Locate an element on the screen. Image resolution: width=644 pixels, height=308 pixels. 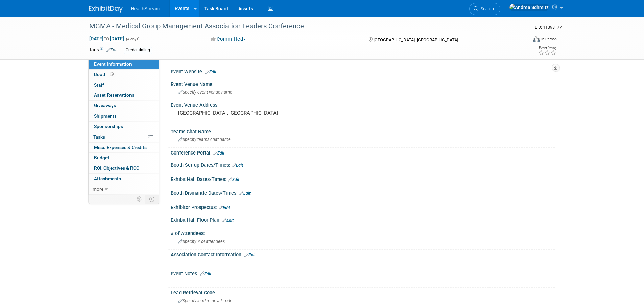
span: Attachments is located at coordinates (107, 178).